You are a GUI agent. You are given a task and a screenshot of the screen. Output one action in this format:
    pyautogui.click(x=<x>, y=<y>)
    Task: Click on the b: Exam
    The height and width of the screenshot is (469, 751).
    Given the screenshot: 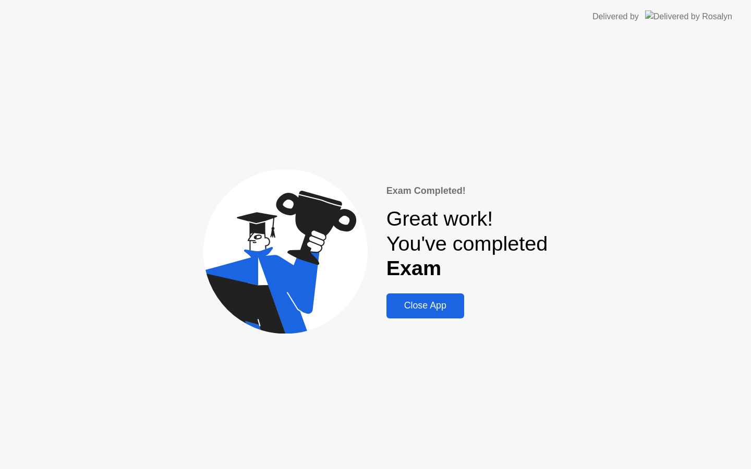 What is the action you would take?
    pyautogui.click(x=414, y=268)
    